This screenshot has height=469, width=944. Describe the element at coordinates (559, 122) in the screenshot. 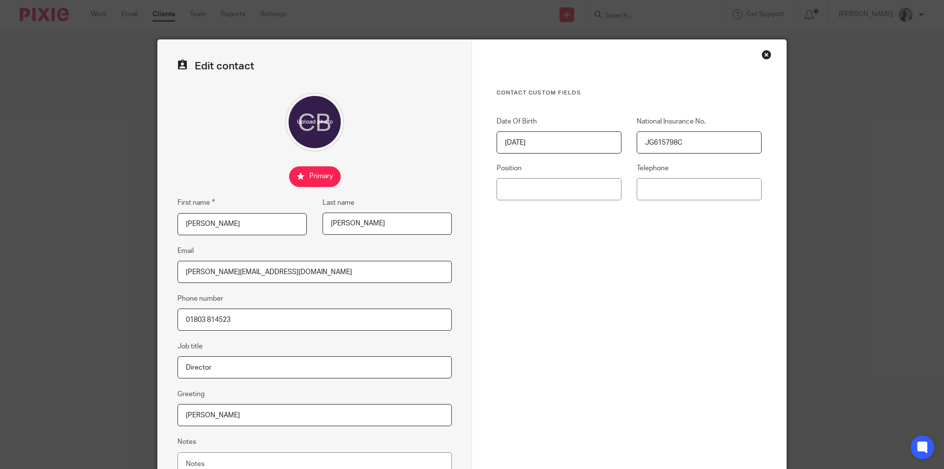

I see `label: Date Of Birth` at that location.